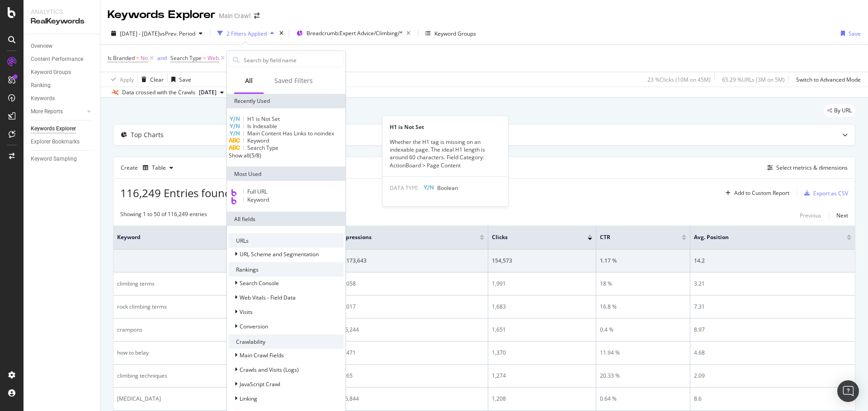 This screenshot has height=411, width=868. I want to click on span: Search Console, so click(259, 283).